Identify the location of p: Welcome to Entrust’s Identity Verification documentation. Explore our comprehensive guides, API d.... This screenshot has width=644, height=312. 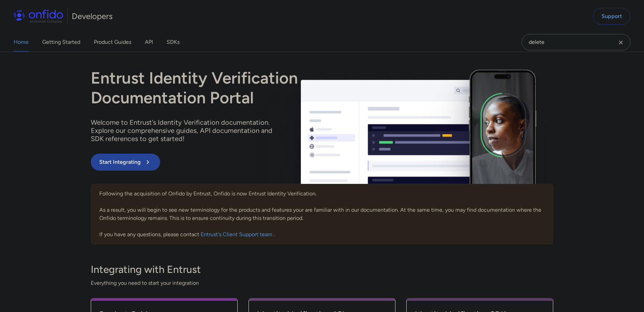
(186, 130).